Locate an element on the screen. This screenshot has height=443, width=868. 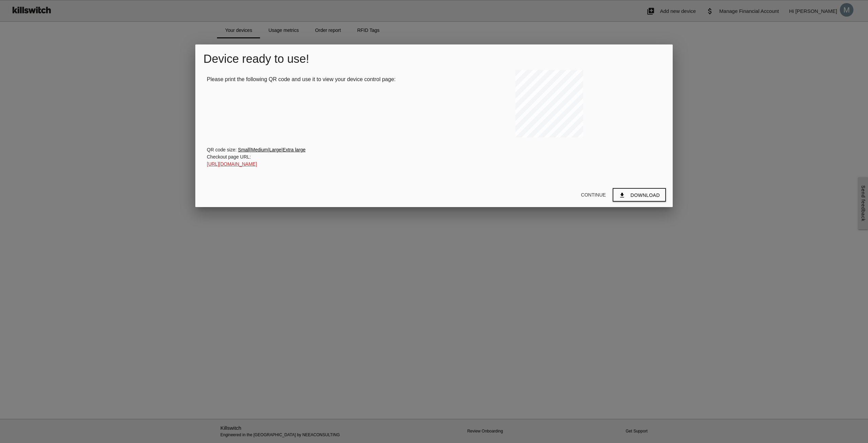
button: Downloaddownload is located at coordinates (639, 195).